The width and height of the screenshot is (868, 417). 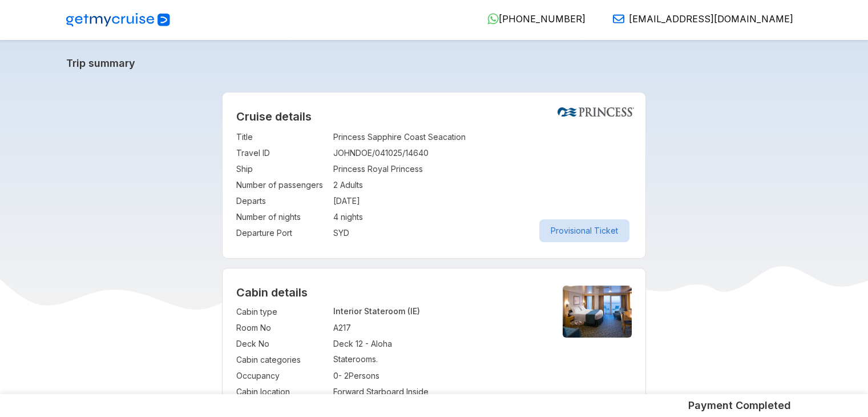 What do you see at coordinates (438, 376) in the screenshot?
I see `td: 0 - 2 Persons` at bounding box center [438, 376].